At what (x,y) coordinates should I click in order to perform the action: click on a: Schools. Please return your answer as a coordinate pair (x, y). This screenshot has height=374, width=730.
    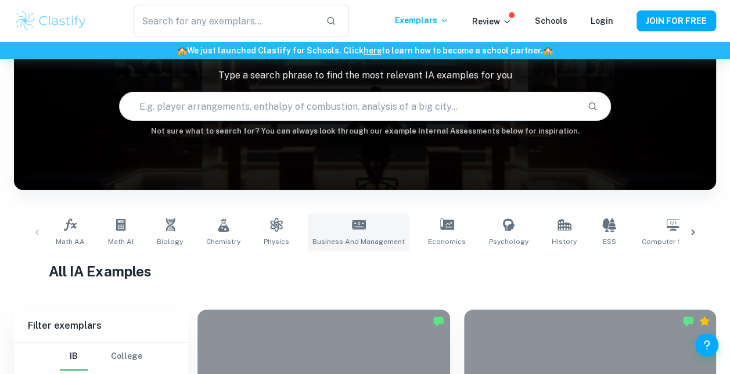
    Looking at the image, I should click on (551, 21).